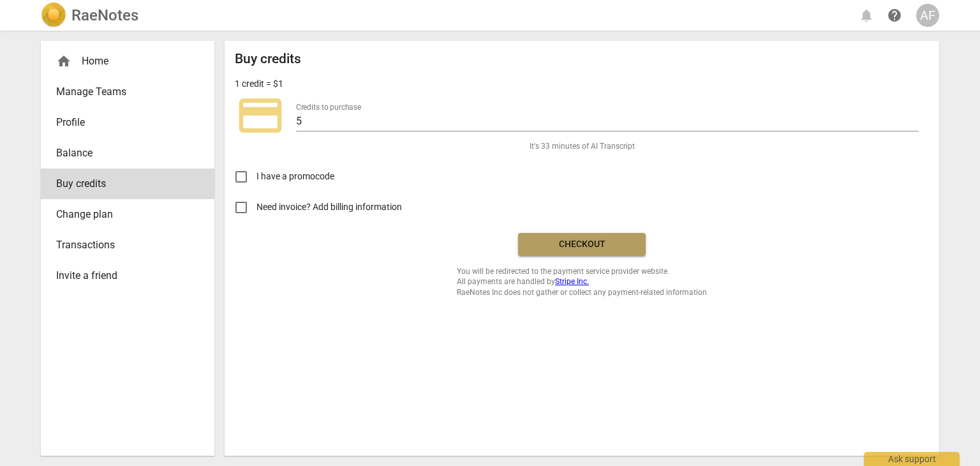  What do you see at coordinates (928, 15) in the screenshot?
I see `div: AF` at bounding box center [928, 15].